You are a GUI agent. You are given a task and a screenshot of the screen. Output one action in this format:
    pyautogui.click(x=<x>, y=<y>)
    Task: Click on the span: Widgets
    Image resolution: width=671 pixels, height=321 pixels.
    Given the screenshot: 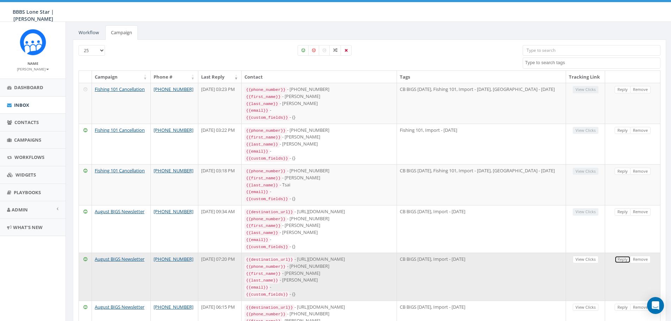 What is the action you would take?
    pyautogui.click(x=26, y=175)
    